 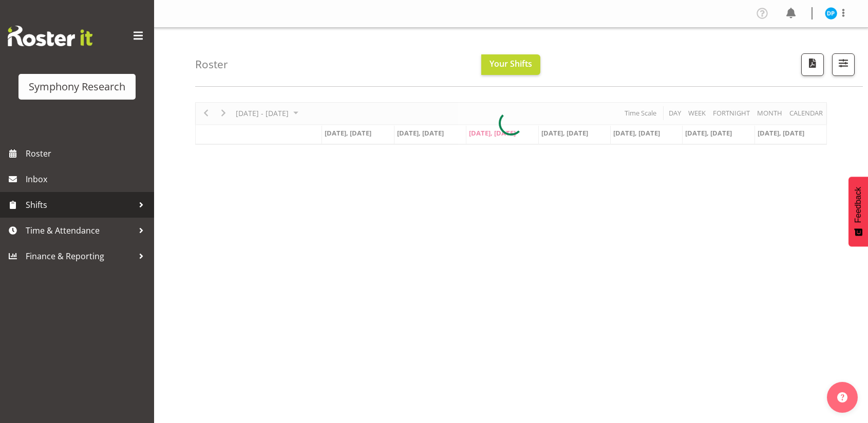 I want to click on img: divyadeep-parmar11611.jpg, so click(x=831, y=13).